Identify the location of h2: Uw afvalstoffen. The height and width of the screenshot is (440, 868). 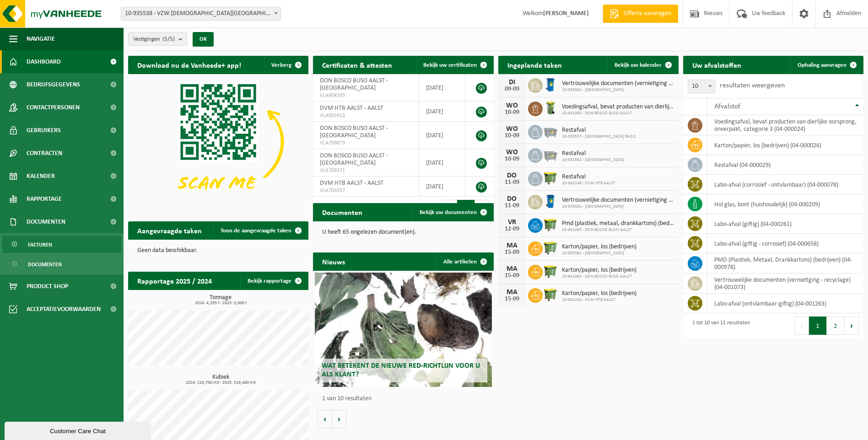
(717, 64).